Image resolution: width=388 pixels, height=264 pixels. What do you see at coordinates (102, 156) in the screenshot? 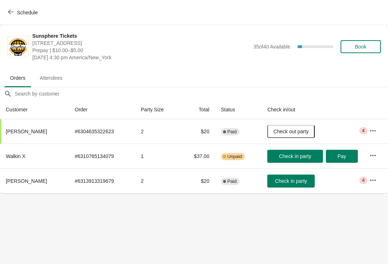
I see `td: # 6310765134079` at bounding box center [102, 156].